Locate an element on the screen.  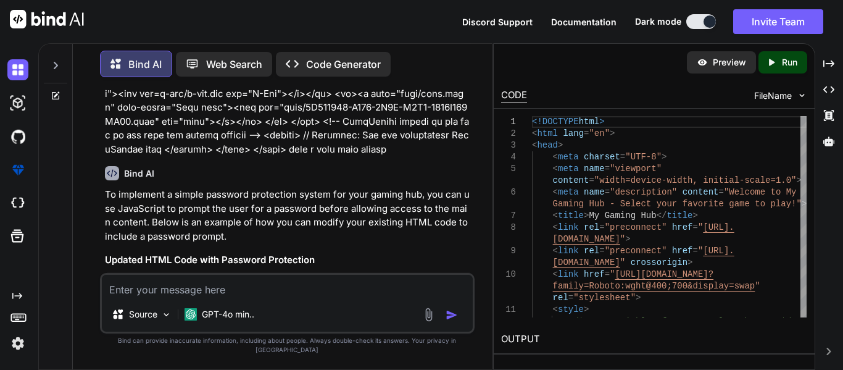
div: 6 is located at coordinates (508, 192).